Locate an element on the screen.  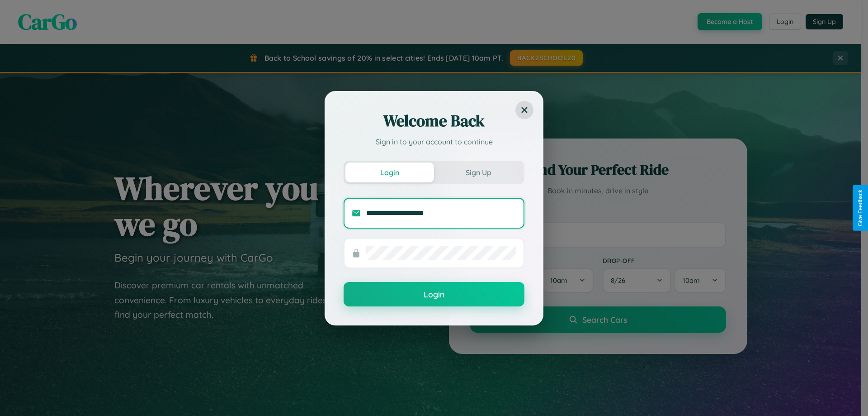
p: Sign in to your account to continue is located at coordinates (434, 142).